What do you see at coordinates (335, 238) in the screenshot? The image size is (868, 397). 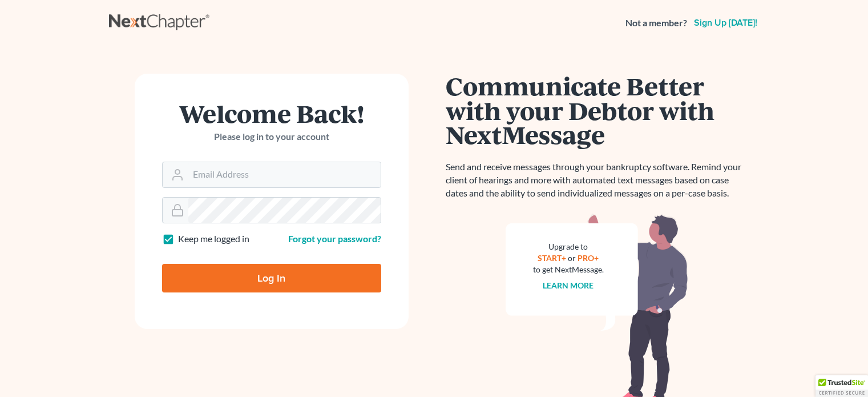 I see `a: Forgot your password?` at bounding box center [335, 238].